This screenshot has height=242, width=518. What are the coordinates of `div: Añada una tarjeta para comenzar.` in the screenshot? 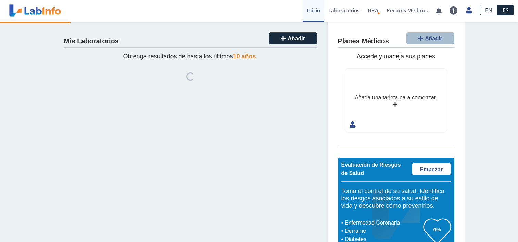 It's located at (396, 98).